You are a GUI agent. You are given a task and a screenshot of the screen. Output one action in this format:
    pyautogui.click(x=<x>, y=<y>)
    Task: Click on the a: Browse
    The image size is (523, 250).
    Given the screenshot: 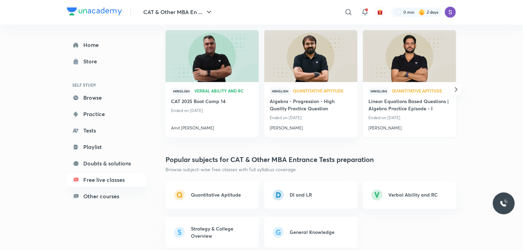 What is the action you would take?
    pyautogui.click(x=107, y=98)
    